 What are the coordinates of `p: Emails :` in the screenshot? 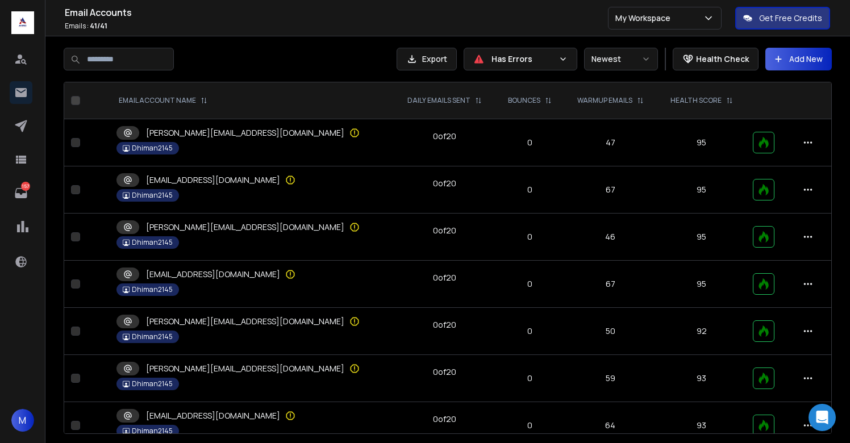 It's located at (336, 26).